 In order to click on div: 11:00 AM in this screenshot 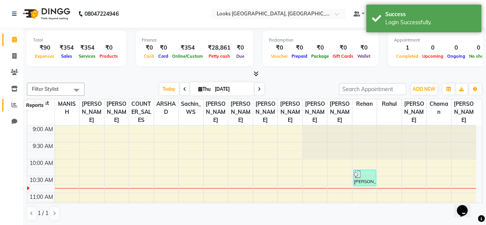, I will do `click(41, 197)`.